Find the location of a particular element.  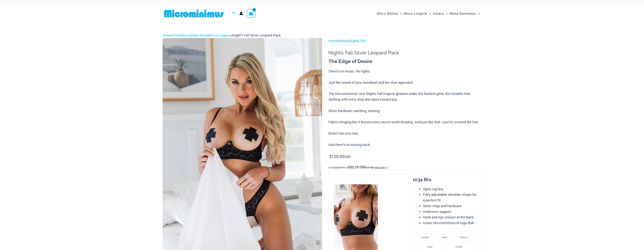

span: medium is located at coordinates (464, 237).